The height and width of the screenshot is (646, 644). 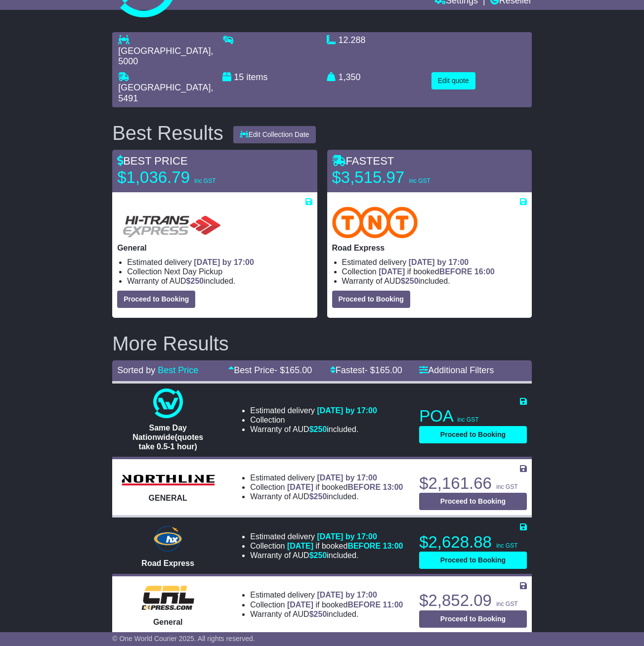 What do you see at coordinates (393, 487) in the screenshot?
I see `span: 13:00` at bounding box center [393, 487].